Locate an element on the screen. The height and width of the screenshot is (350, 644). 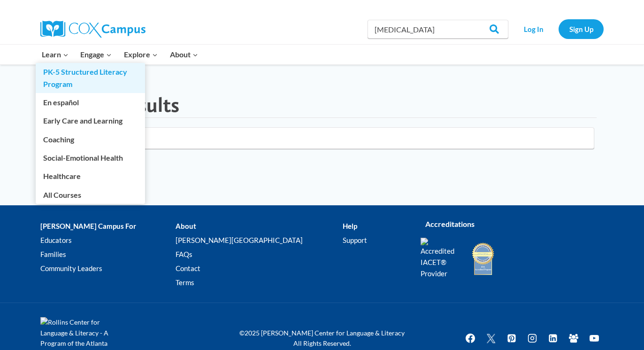
img: Accredited IACET® Provider is located at coordinates (440, 258).